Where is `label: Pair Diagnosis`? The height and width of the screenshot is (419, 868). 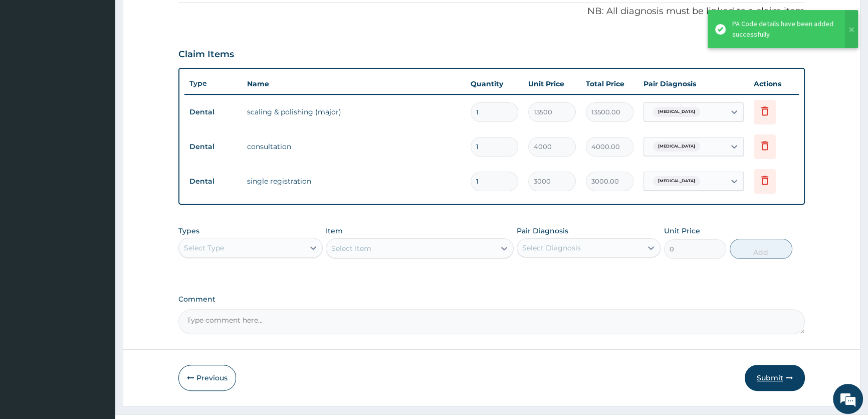 label: Pair Diagnosis is located at coordinates (542, 231).